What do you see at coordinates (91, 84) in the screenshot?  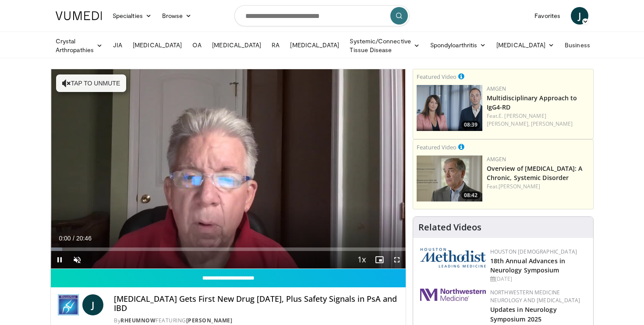 I see `button: Tap to unmute` at bounding box center [91, 84].